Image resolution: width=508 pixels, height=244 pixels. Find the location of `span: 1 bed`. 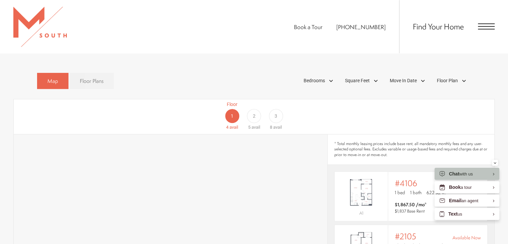

span: 1 bed is located at coordinates (400, 193).